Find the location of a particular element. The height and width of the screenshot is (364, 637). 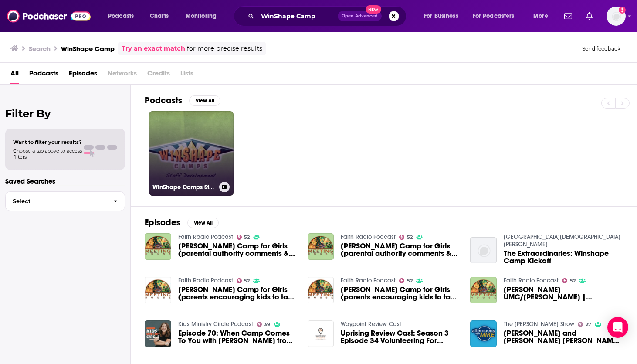

input: Search podcasts, credits, & more... is located at coordinates (298, 16).